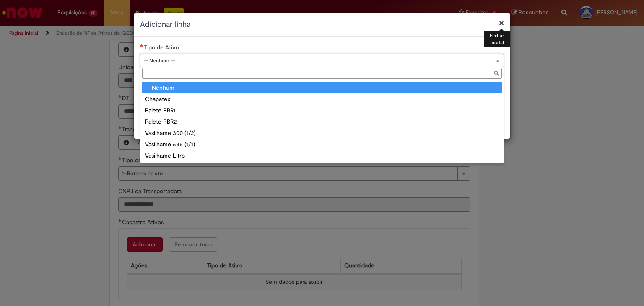 Image resolution: width=644 pixels, height=306 pixels. What do you see at coordinates (322, 121) in the screenshot?
I see `div: Palete PBR2` at bounding box center [322, 121].